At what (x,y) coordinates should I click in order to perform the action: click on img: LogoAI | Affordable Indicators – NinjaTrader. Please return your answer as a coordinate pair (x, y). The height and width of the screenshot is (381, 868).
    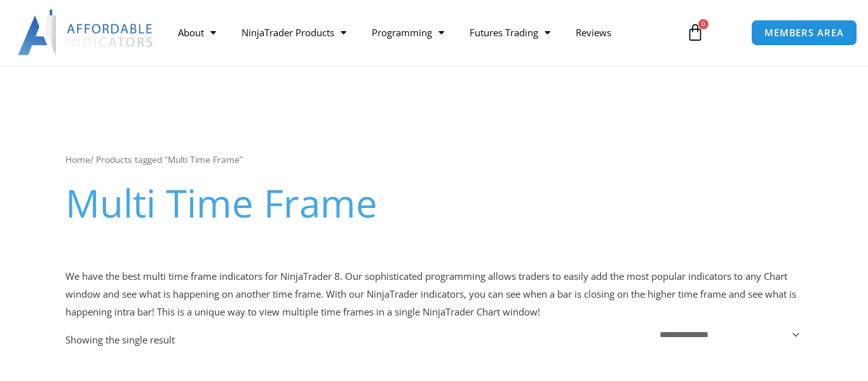
    Looking at the image, I should click on (86, 32).